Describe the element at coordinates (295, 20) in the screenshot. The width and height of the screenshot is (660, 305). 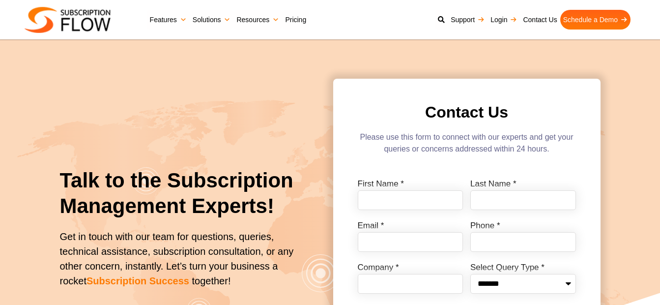
I see `a: Pricing` at that location.